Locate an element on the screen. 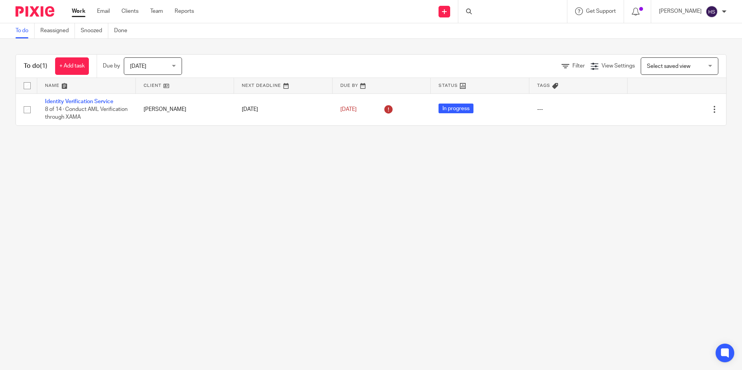 This screenshot has height=370, width=742. img: svg%3E is located at coordinates (712, 12).